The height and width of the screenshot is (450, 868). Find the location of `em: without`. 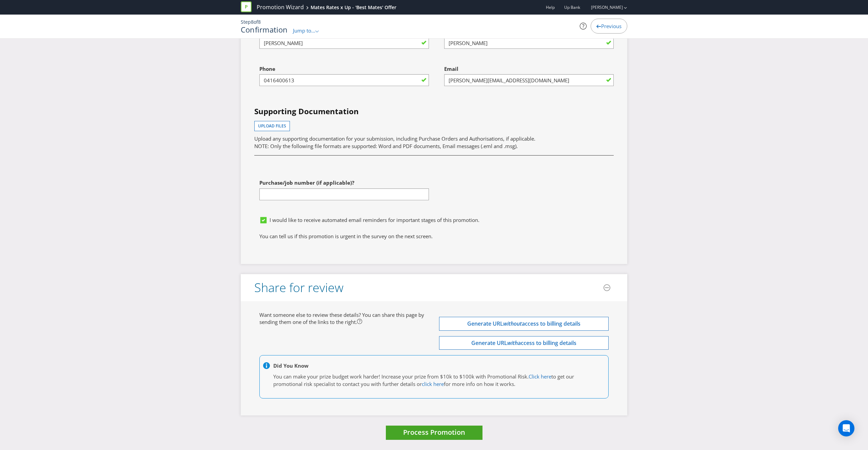

em: without is located at coordinates (512, 323).